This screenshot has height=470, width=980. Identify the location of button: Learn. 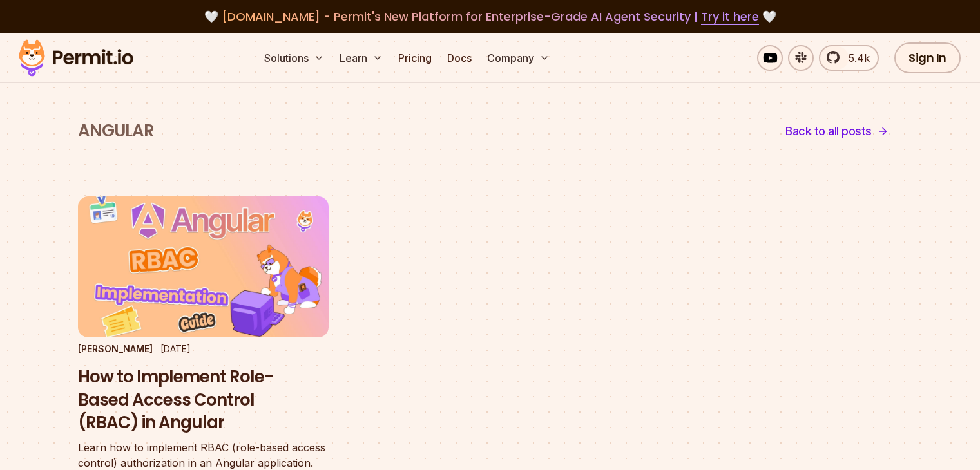
(361, 58).